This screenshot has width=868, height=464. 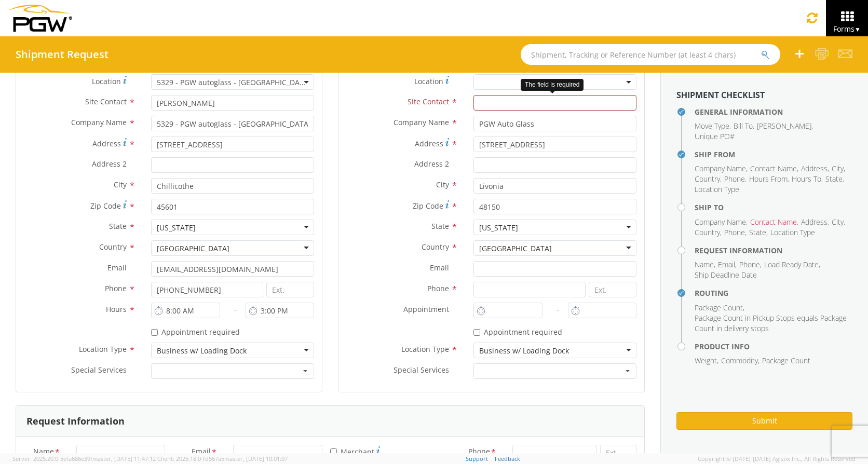 I want to click on h4: Routing, so click(x=774, y=293).